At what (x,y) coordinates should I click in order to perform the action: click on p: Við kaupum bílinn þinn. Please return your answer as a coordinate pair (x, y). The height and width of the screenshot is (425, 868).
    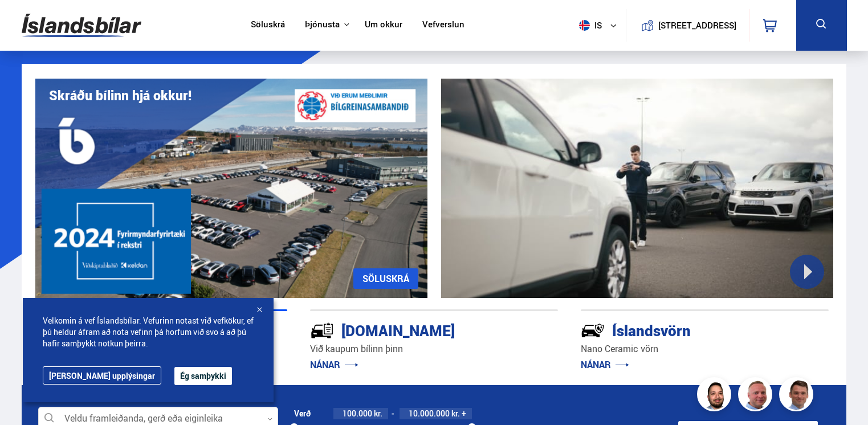
    Looking at the image, I should click on (433, 349).